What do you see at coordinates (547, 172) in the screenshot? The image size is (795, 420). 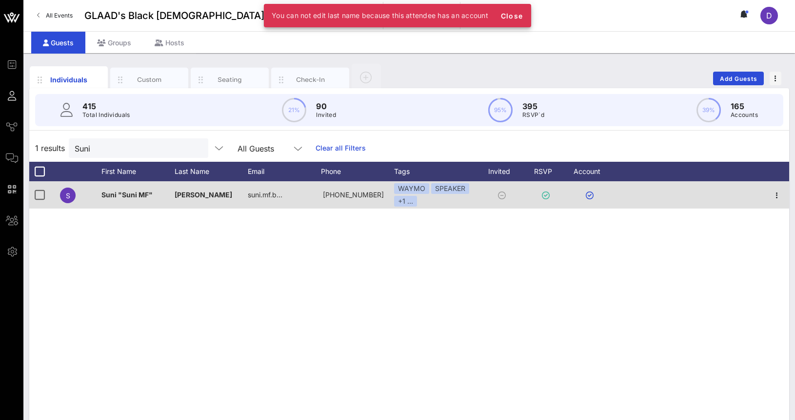 I see `div: RSVP` at bounding box center [547, 172].